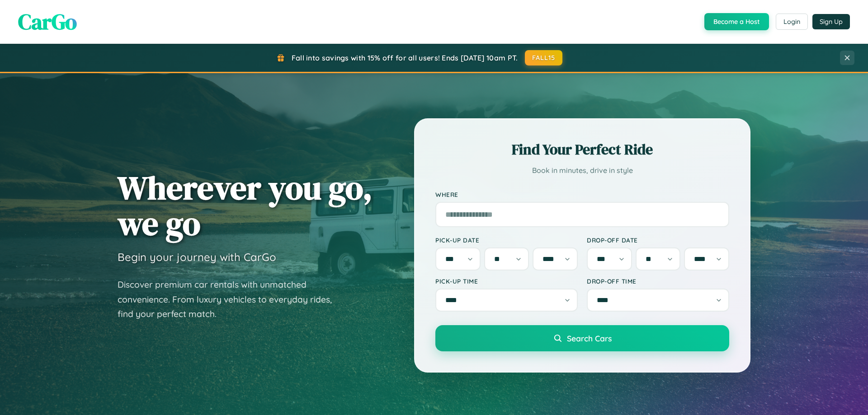 This screenshot has width=868, height=415. I want to click on label: Where, so click(583, 194).